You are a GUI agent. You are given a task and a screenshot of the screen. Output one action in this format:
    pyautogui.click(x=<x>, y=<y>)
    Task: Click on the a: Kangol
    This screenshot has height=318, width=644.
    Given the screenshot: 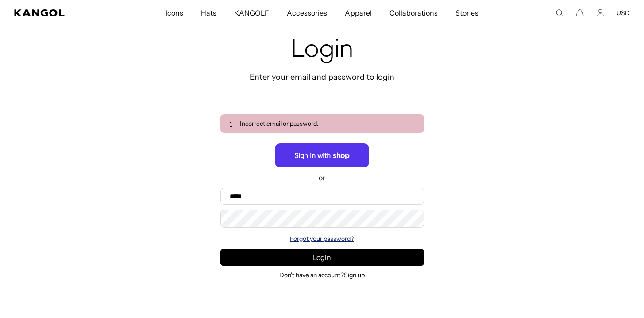 What is the action you would take?
    pyautogui.click(x=62, y=13)
    